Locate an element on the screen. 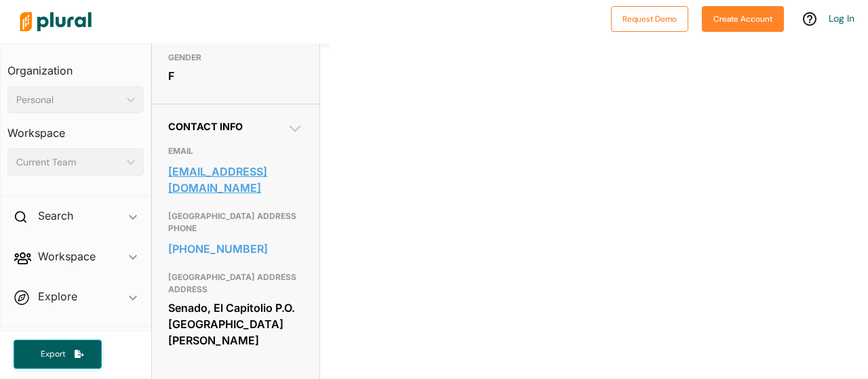 This screenshot has width=868, height=379. h3: Workspace is located at coordinates (76, 128).